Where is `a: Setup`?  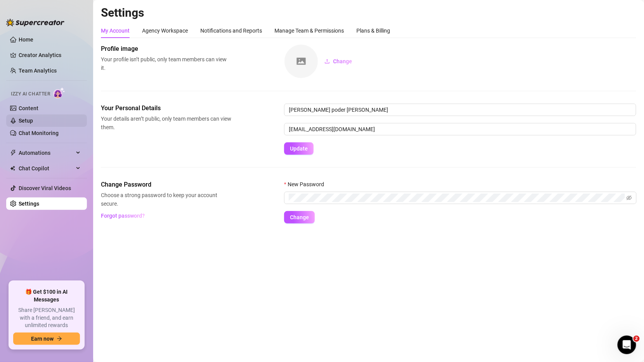 a: Setup is located at coordinates (25, 121).